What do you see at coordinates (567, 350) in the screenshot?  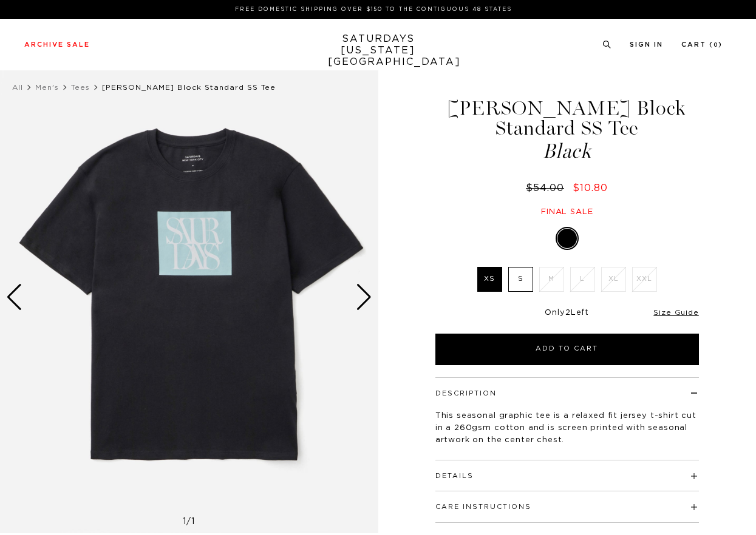 I see `button: Add to Cart` at bounding box center [567, 350].